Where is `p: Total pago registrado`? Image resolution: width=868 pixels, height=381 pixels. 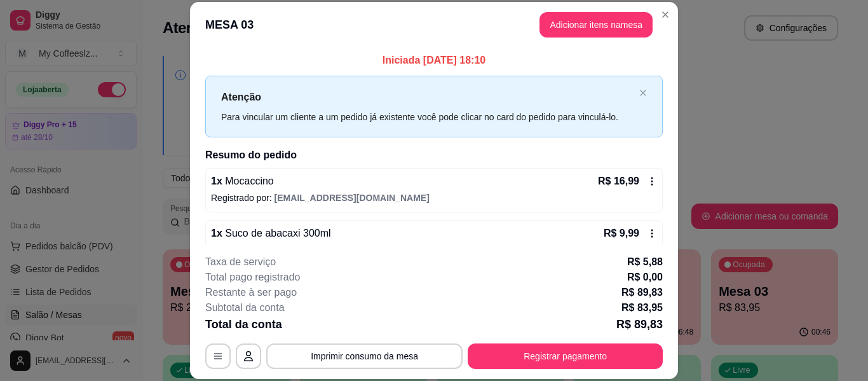
p: Total pago registrado is located at coordinates (252, 277).